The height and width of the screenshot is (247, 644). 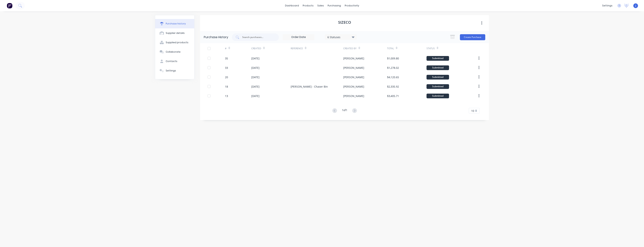 I want to click on div: Settings, so click(x=171, y=71).